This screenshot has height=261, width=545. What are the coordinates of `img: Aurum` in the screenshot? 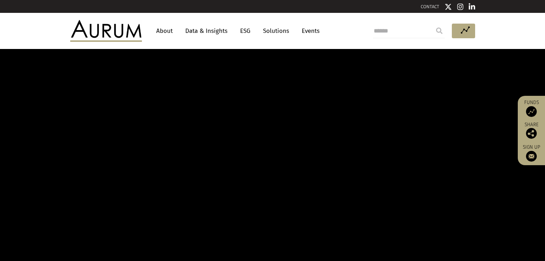 It's located at (106, 31).